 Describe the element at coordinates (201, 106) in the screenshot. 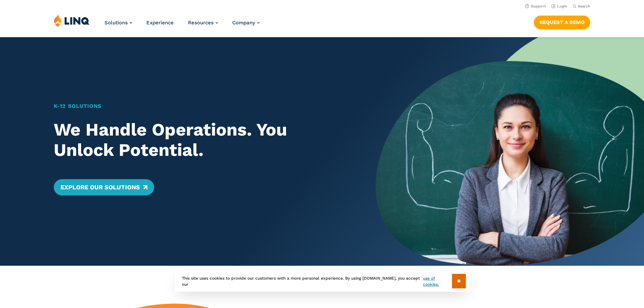

I see `h1: K‑12 Solutions` at that location.